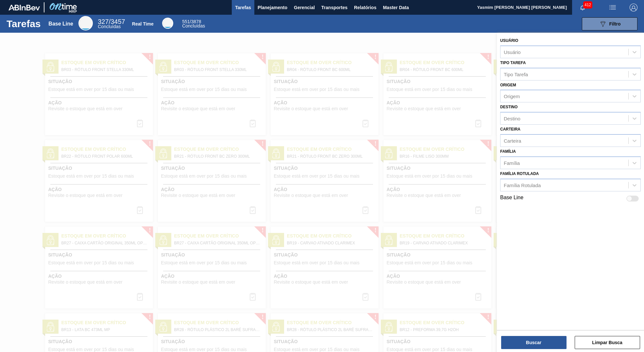 The height and width of the screenshot is (352, 644). I want to click on div: Destino, so click(512, 118).